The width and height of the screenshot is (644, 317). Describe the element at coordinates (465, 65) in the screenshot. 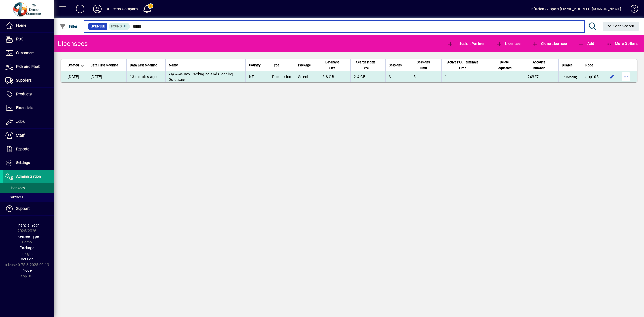

I see `div: Active POS Terminals Limit` at that location.